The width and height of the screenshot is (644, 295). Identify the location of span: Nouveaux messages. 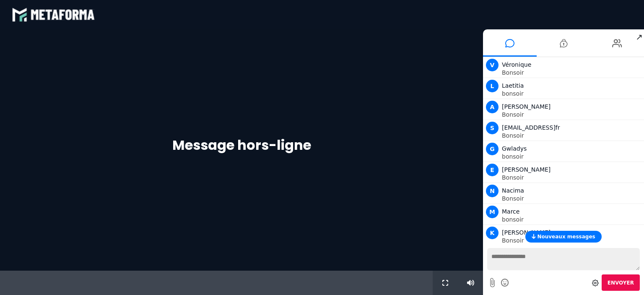
(566, 236).